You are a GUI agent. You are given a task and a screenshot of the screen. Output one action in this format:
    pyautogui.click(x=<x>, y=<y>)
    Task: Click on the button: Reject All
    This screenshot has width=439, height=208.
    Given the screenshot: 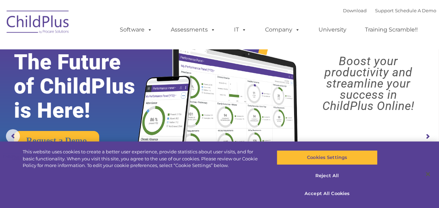 What is the action you would take?
    pyautogui.click(x=327, y=175)
    